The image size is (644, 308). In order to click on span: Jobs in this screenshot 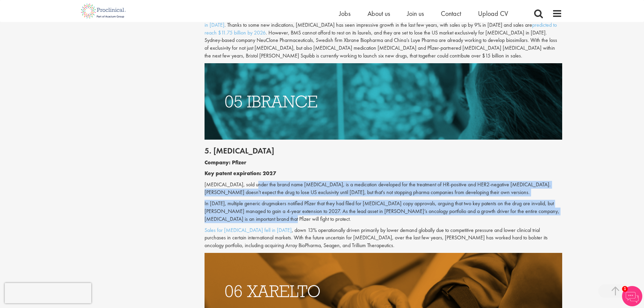, I will do `click(345, 13)`.